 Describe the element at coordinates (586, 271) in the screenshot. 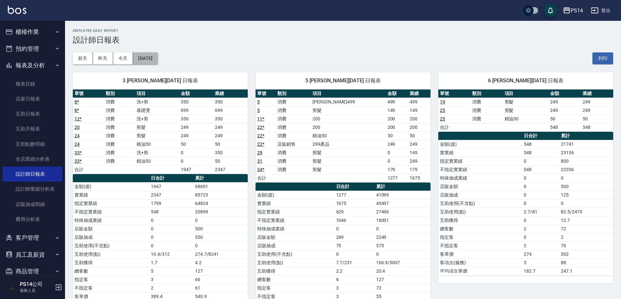

I see `td: 247.1` at that location.